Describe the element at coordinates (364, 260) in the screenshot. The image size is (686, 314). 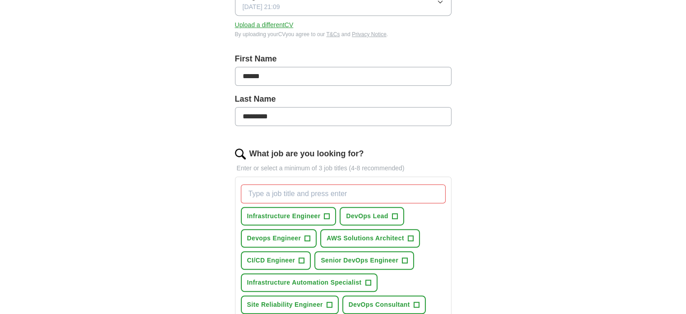
I see `button: Senior DevOps Engineer` at that location.